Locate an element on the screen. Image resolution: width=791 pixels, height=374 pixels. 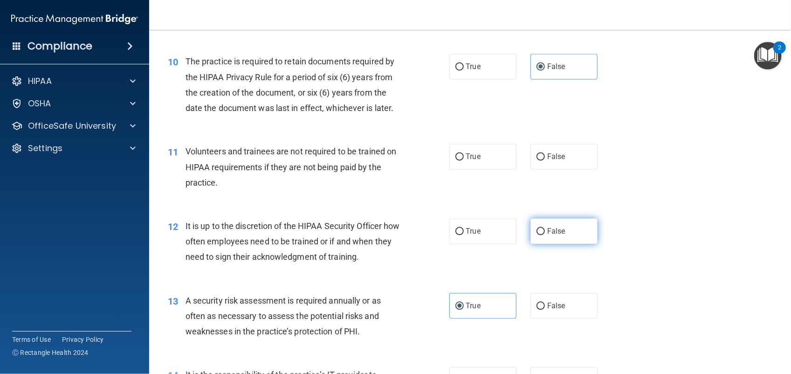
a: Settings is located at coordinates (73, 148).